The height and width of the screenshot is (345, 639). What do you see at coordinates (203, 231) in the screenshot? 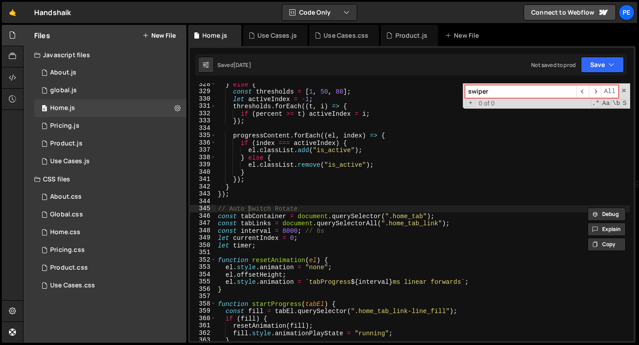
I see `div: 348` at bounding box center [203, 231].